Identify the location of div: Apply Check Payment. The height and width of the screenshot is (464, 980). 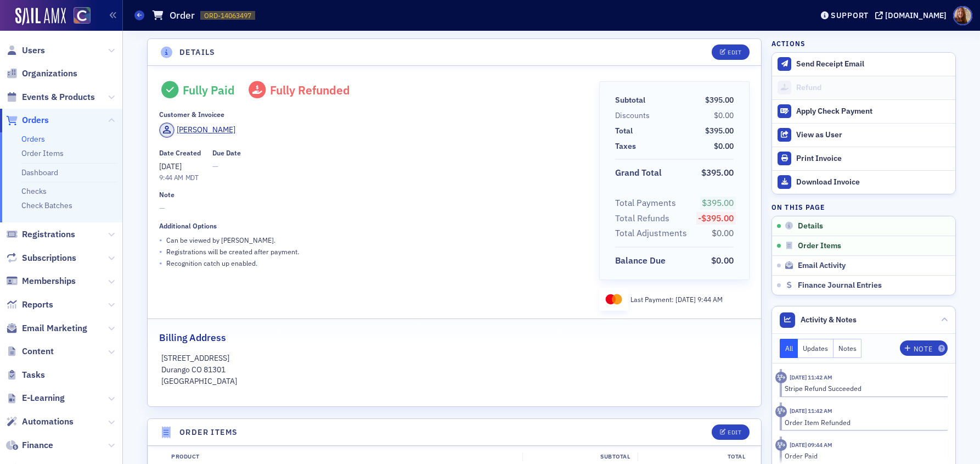
(873, 111).